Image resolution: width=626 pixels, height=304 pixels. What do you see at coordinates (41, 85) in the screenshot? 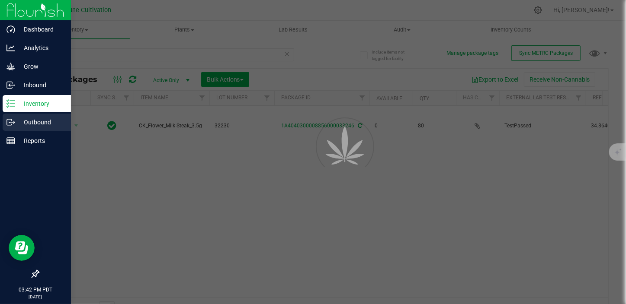
I see `p: Inbound` at bounding box center [41, 85].